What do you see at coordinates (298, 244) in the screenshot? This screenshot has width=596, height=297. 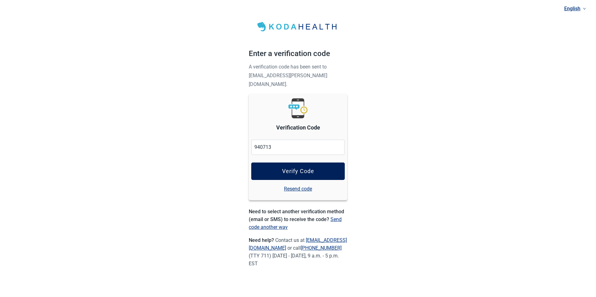 I see `span: Contact us at` at bounding box center [298, 244].